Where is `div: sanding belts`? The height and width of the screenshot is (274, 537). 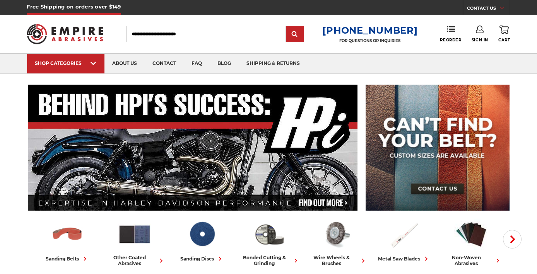 div: sanding belts is located at coordinates (67, 259).